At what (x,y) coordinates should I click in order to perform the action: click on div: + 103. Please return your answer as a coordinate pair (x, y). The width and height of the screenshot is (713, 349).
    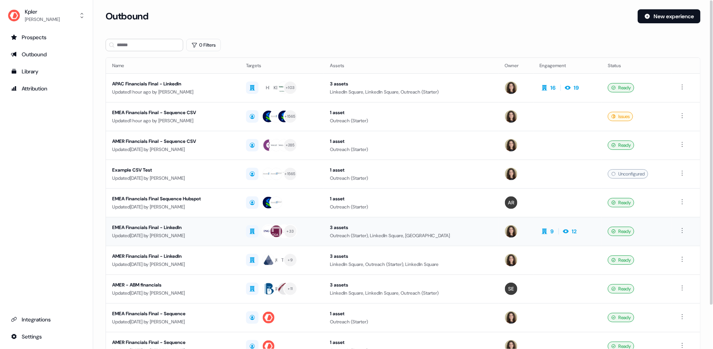
    Looking at the image, I should click on (290, 88).